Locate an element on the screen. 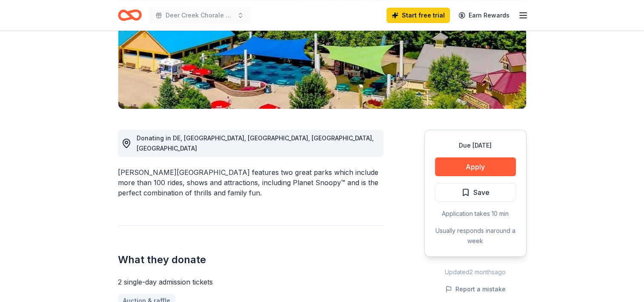 Image resolution: width=644 pixels, height=302 pixels. a: Home is located at coordinates (130, 15).